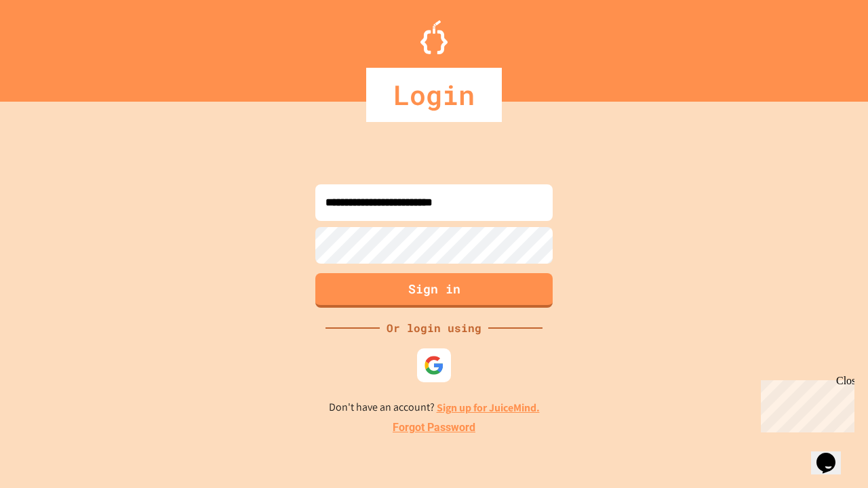 The width and height of the screenshot is (868, 488). I want to click on a: Forgot Password, so click(434, 428).